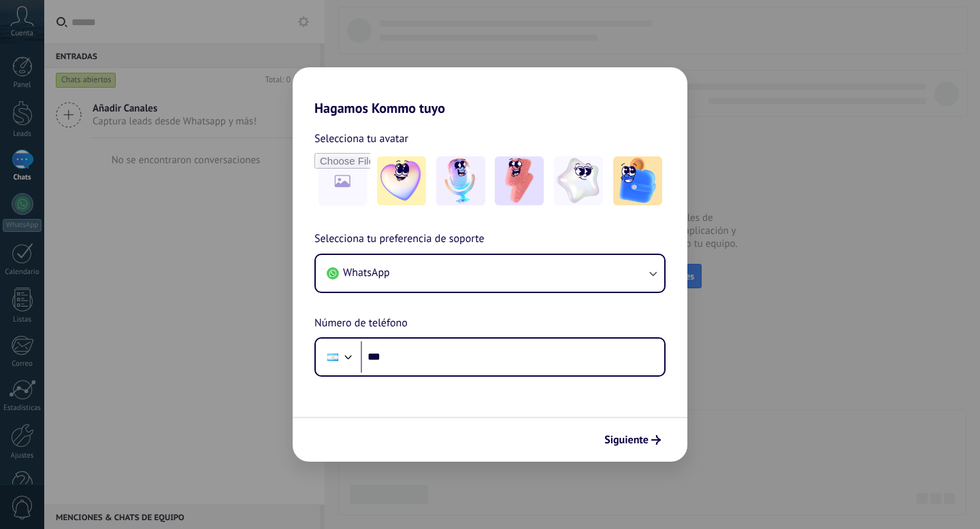 The width and height of the screenshot is (980, 529). Describe the element at coordinates (361, 139) in the screenshot. I see `span: Selecciona tu avatar` at that location.